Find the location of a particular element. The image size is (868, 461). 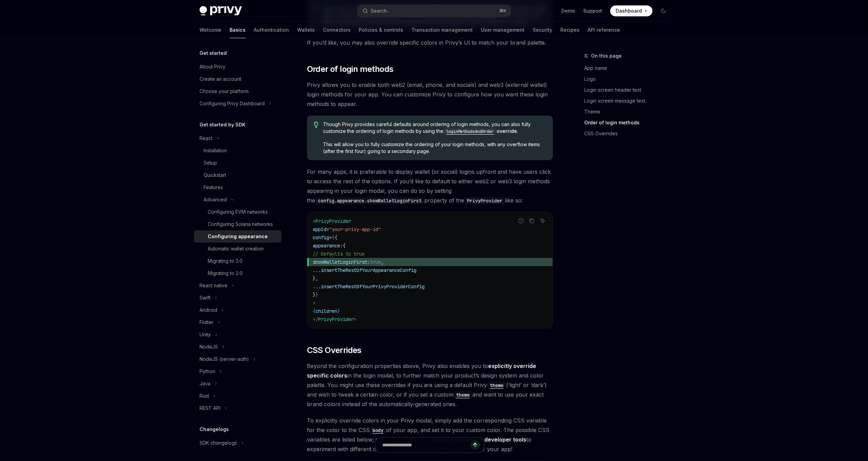

div: Configuring EVM networks is located at coordinates (238, 212).